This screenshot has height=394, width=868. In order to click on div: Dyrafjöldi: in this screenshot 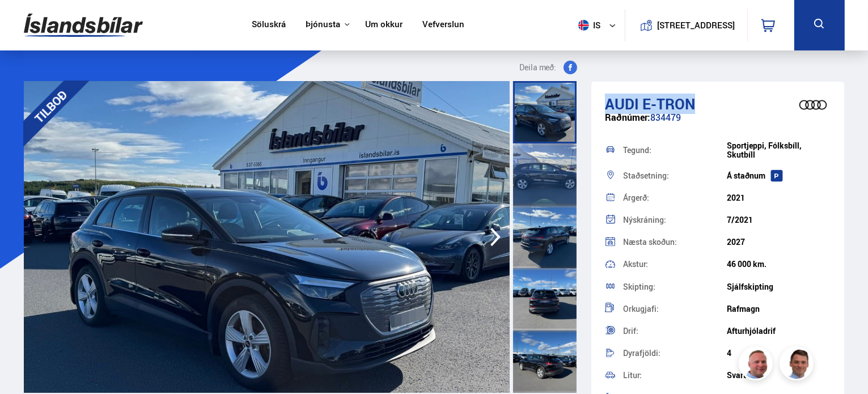, I will do `click(675, 353)`.